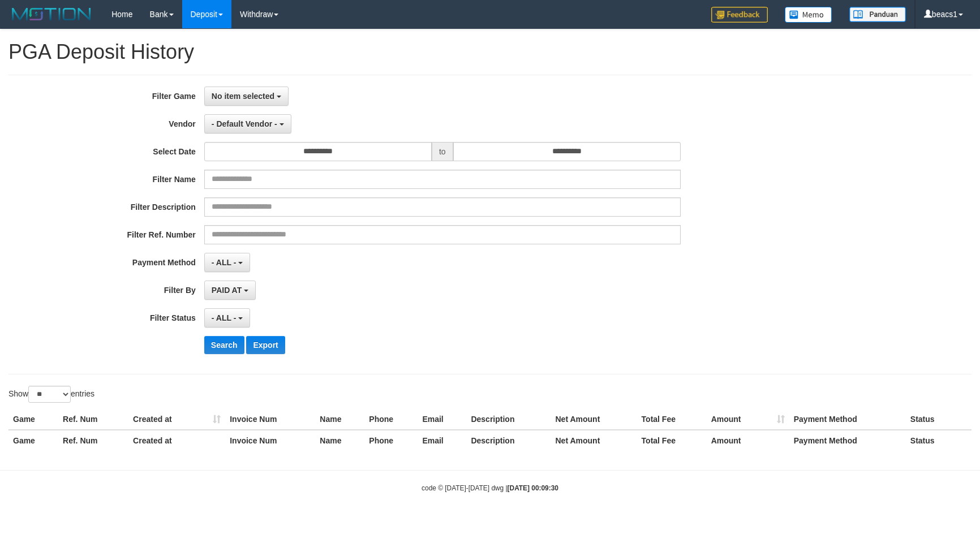  What do you see at coordinates (266, 345) in the screenshot?
I see `button: Export` at bounding box center [266, 345].